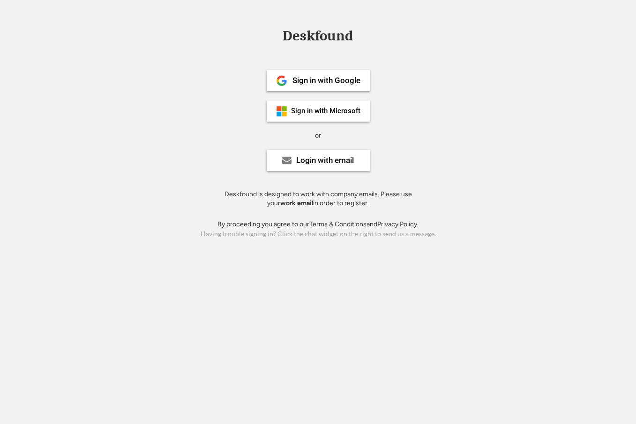  What do you see at coordinates (338, 224) in the screenshot?
I see `a: Terms & Conditions` at bounding box center [338, 224].